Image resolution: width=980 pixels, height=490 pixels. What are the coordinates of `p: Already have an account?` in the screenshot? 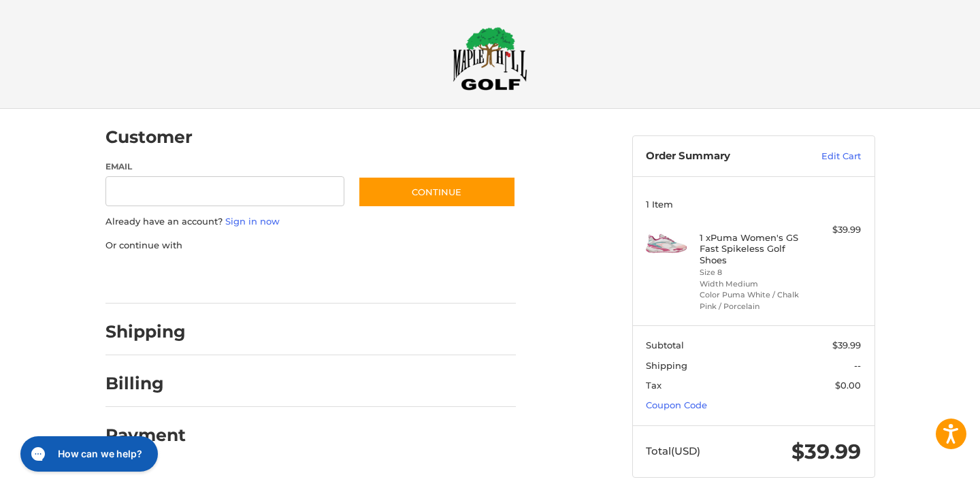 It's located at (310, 222).